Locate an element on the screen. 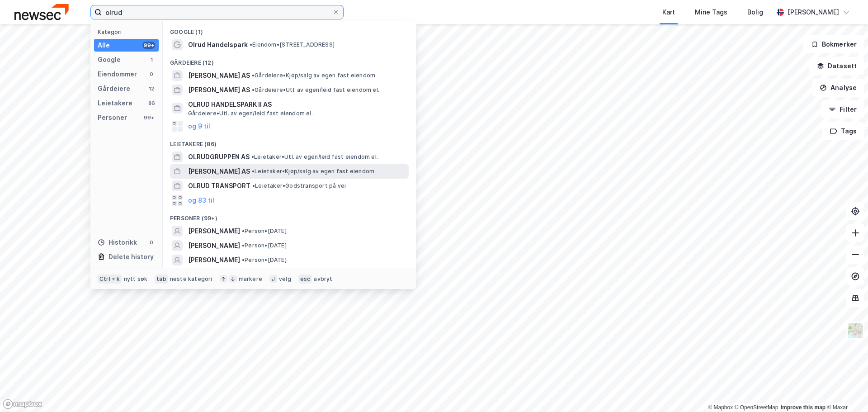  div: velg is located at coordinates (285, 279).